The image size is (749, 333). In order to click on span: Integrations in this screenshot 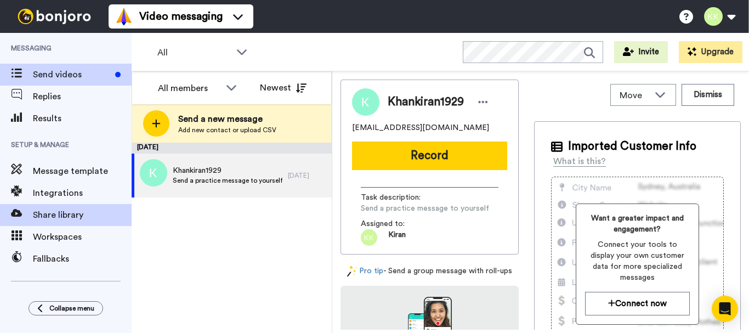, I will do `click(82, 193)`.